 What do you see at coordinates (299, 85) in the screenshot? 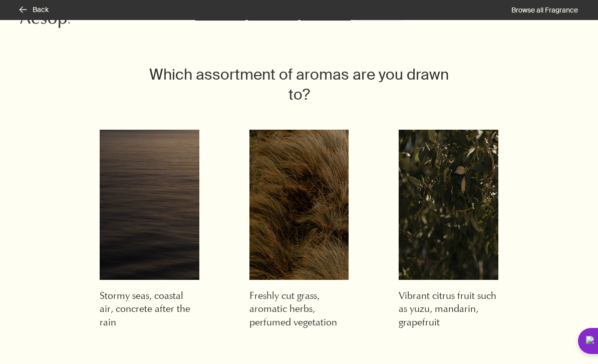
I see `h2: Which assortment of aromas are you drawn to?` at bounding box center [299, 85].